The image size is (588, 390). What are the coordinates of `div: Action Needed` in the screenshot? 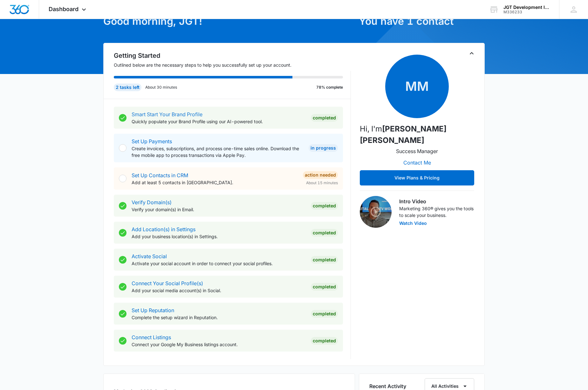 It's located at (320, 175).